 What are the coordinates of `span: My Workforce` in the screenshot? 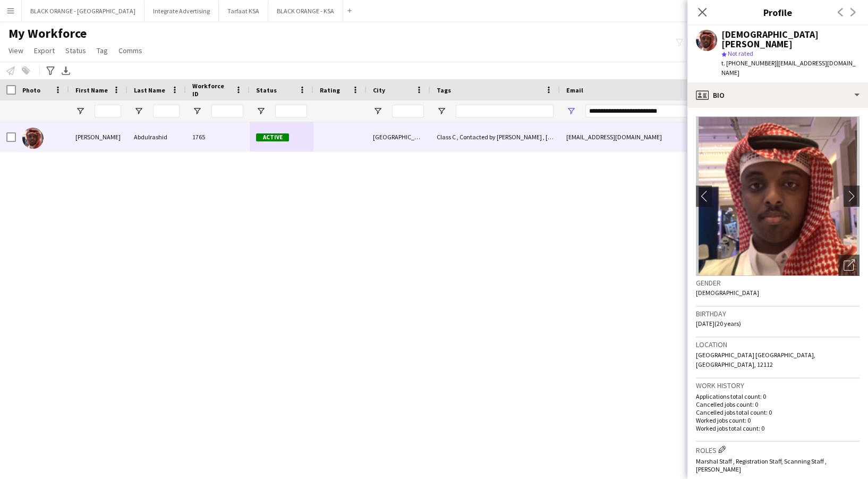 It's located at (47, 33).